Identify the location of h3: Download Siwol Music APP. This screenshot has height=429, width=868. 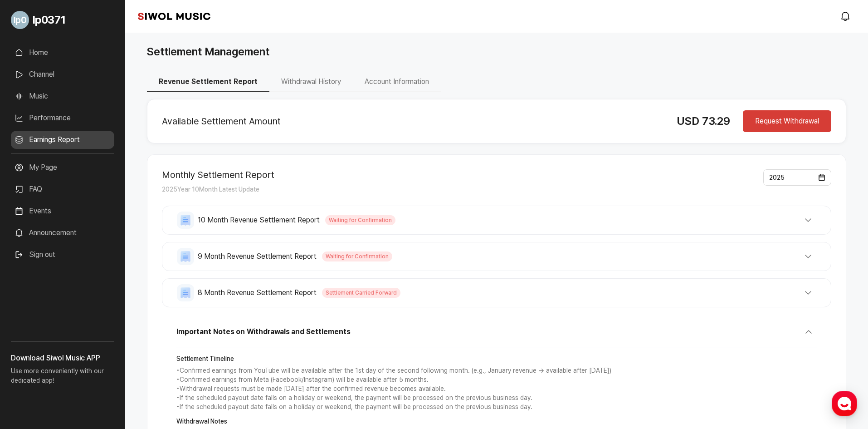
(63, 358).